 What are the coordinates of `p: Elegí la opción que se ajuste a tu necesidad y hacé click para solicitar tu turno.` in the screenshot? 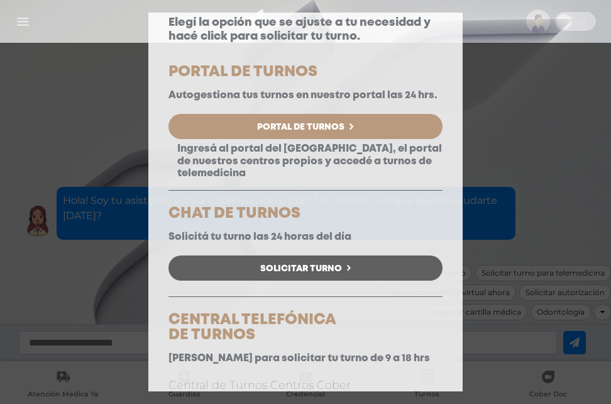 It's located at (306, 30).